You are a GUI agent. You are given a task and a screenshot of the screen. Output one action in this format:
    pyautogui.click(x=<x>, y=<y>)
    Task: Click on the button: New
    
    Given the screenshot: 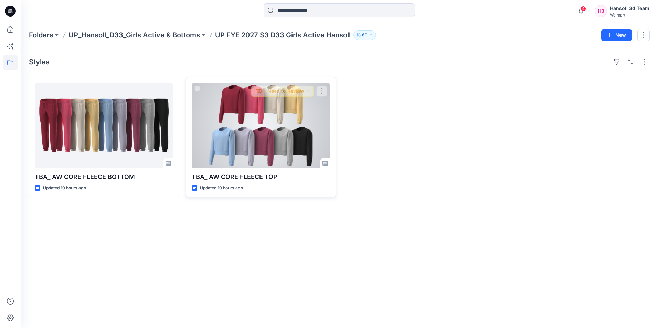 What is the action you would take?
    pyautogui.click(x=616, y=35)
    